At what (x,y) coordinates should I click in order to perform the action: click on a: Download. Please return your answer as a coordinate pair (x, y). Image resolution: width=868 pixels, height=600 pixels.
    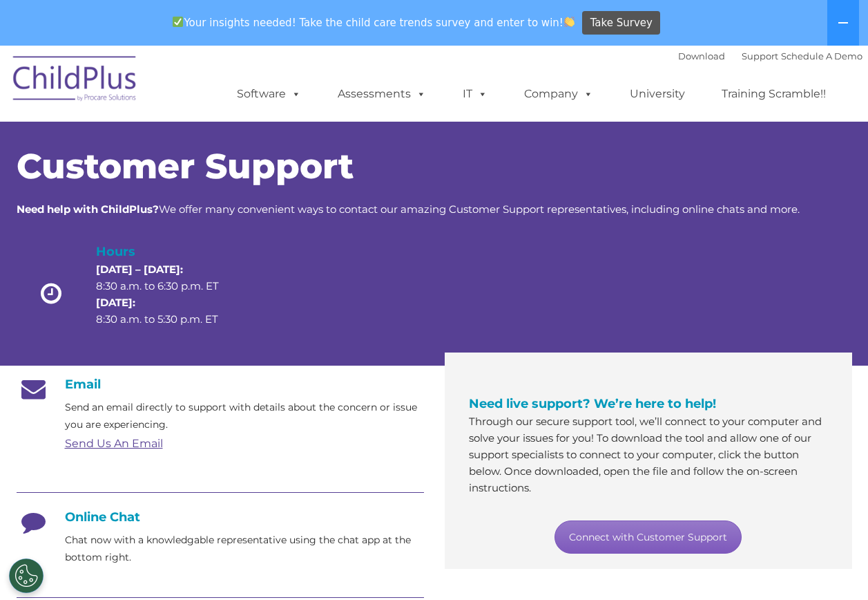
    Looking at the image, I should click on (701, 56).